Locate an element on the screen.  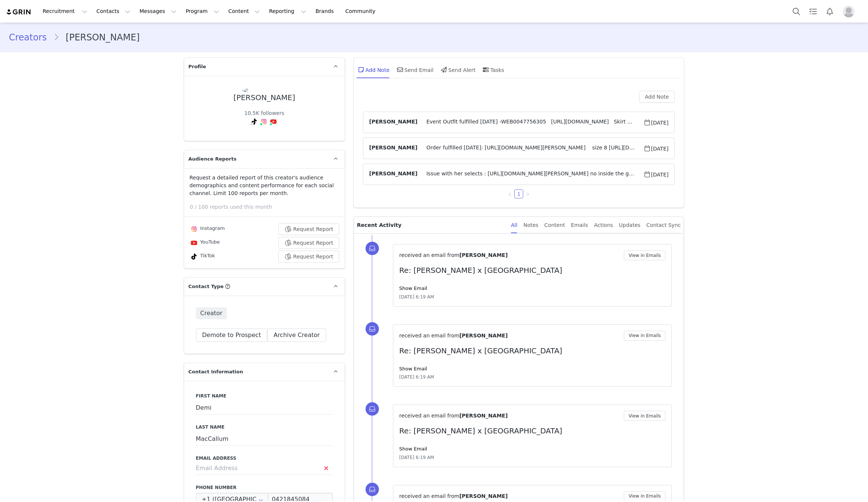
div: TikTok is located at coordinates (202, 257).